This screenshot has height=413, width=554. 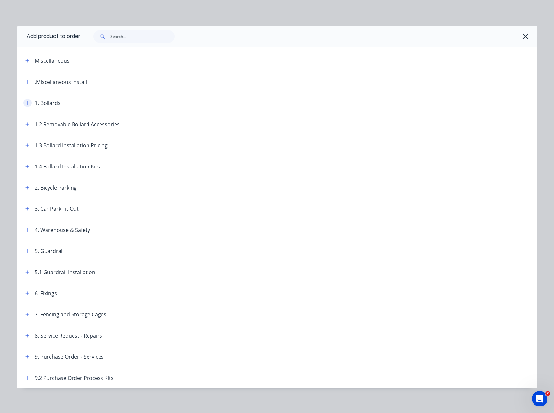 I want to click on div: 9.2 Purchase Order Process Kits, so click(x=74, y=378).